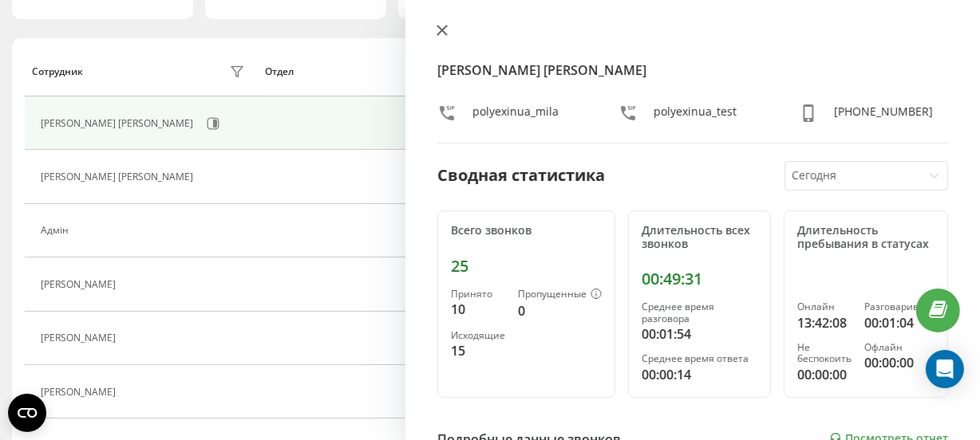  Describe the element at coordinates (57, 72) in the screenshot. I see `div: Сотрудник` at that location.